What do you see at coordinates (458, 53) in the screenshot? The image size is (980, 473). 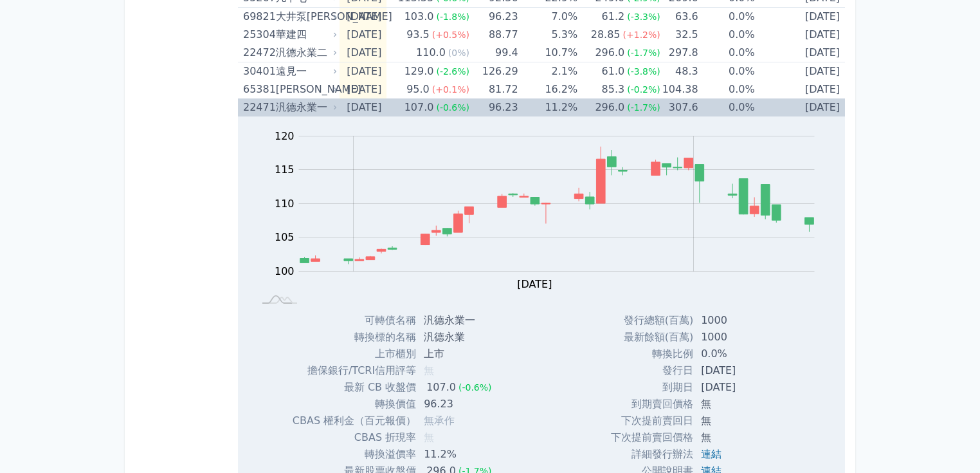 I see `span: (0%)` at bounding box center [458, 53].